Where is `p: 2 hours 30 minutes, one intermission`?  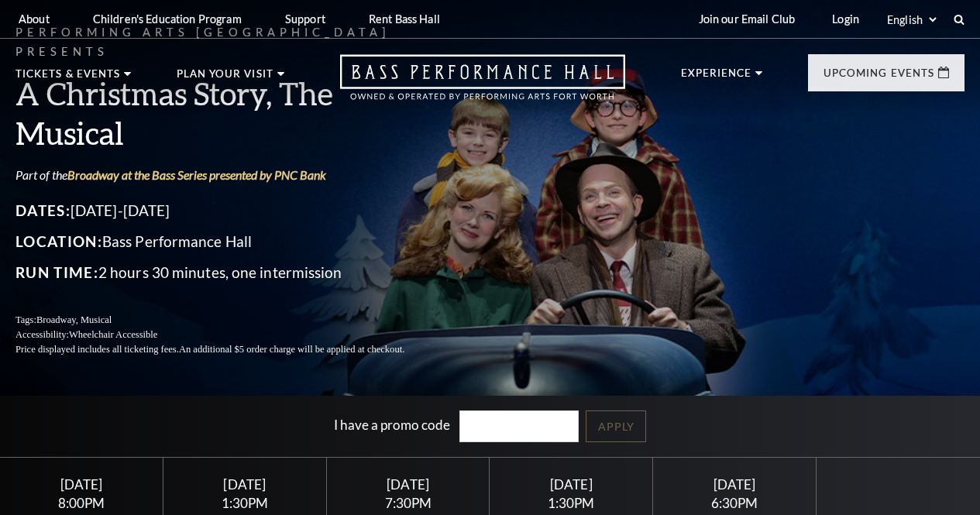 p: 2 hours 30 minutes, one intermission is located at coordinates (229, 273).